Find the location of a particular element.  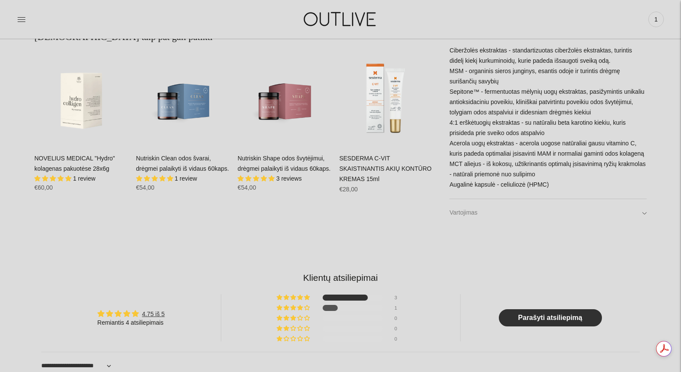

div: Ciberžolės ekstraktas - standartizuotas ciberžolės ekstraktas, turintis didelį kiekį kurkuminoidų... is located at coordinates (548, 122).